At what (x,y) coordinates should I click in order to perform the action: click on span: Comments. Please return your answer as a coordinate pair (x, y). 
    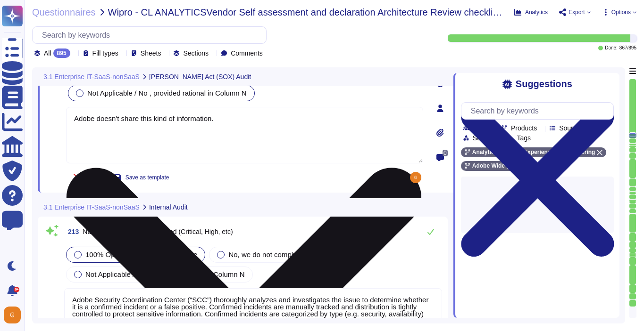
    Looking at the image, I should click on (247, 53).